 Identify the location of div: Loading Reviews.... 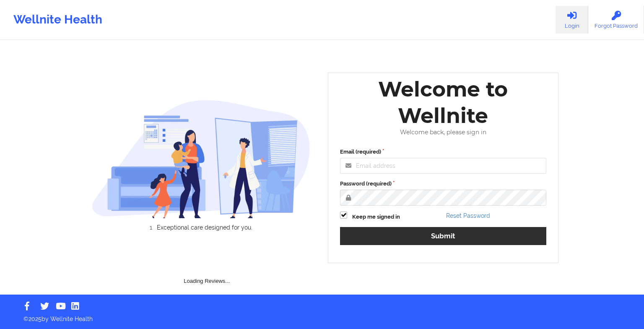
(207, 265).